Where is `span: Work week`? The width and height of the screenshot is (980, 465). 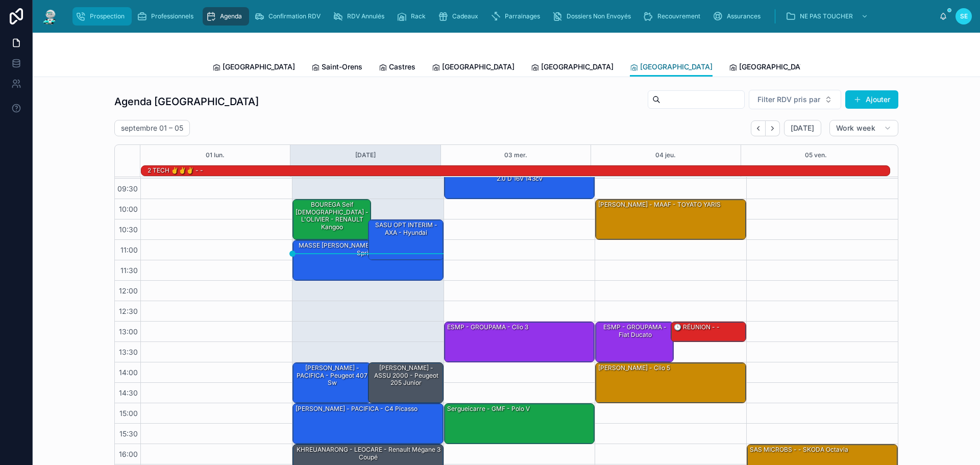
span: Work week is located at coordinates (855, 128).